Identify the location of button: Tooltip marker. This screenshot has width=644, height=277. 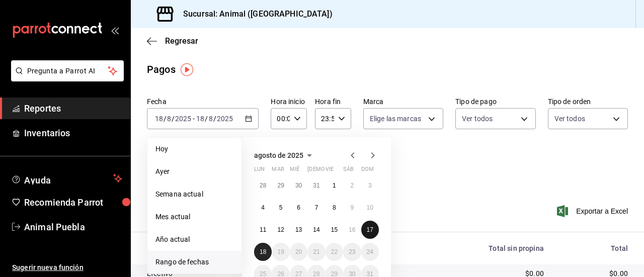
(187, 69).